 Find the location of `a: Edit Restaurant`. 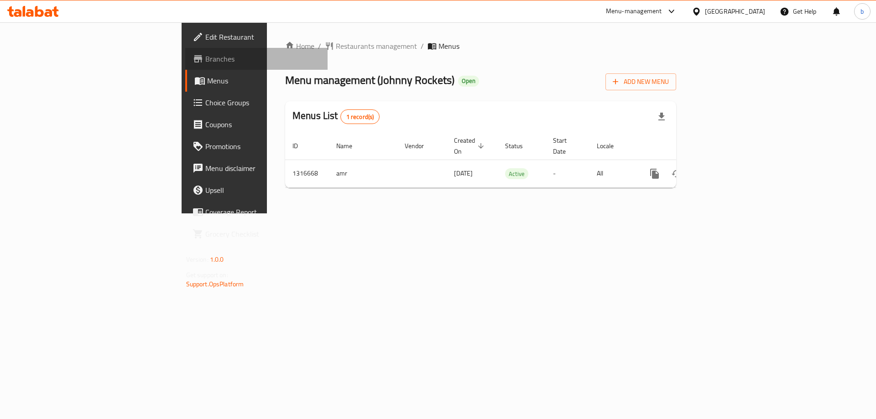

a: Edit Restaurant is located at coordinates (256, 37).